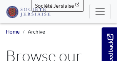  I want to click on button: Menu, so click(100, 12).